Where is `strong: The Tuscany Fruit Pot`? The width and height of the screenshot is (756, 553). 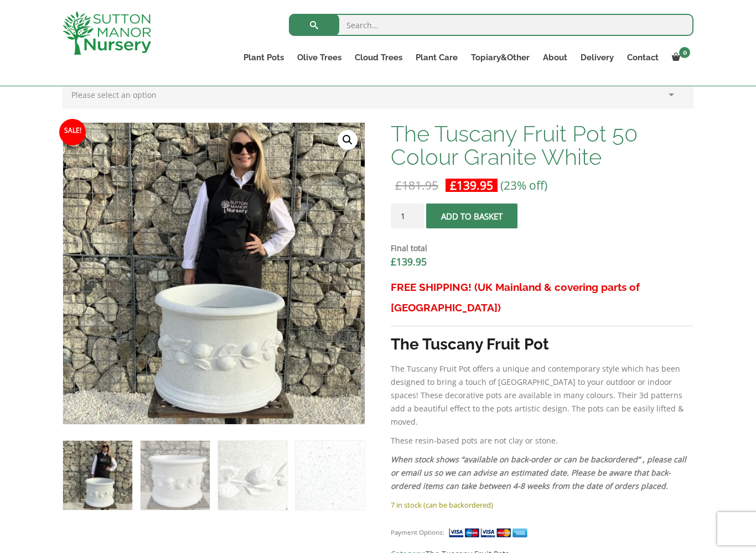 strong: The Tuscany Fruit Pot is located at coordinates (470, 344).